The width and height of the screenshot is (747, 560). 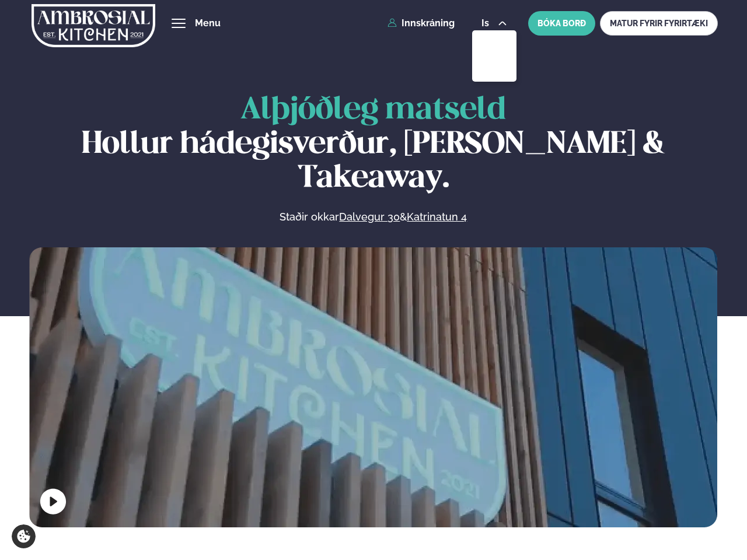 What do you see at coordinates (373, 111) in the screenshot?
I see `span: Alþjóðleg matseld` at bounding box center [373, 111].